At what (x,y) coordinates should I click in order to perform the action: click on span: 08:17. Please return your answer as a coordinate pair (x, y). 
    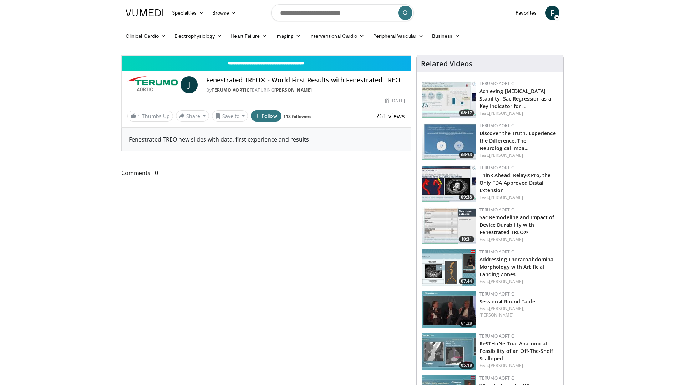
    Looking at the image, I should click on (466, 113).